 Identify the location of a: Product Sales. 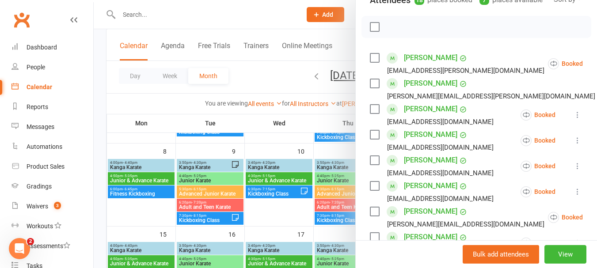
(52, 167).